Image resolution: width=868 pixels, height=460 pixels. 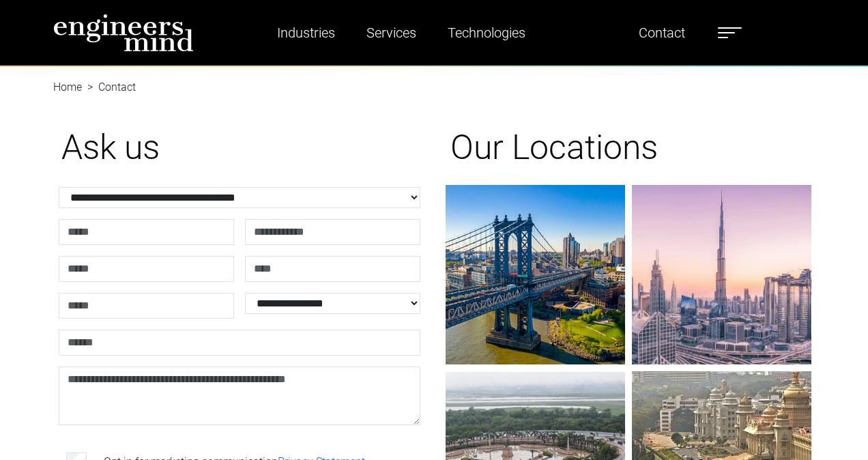 I want to click on a: Services, so click(x=391, y=33).